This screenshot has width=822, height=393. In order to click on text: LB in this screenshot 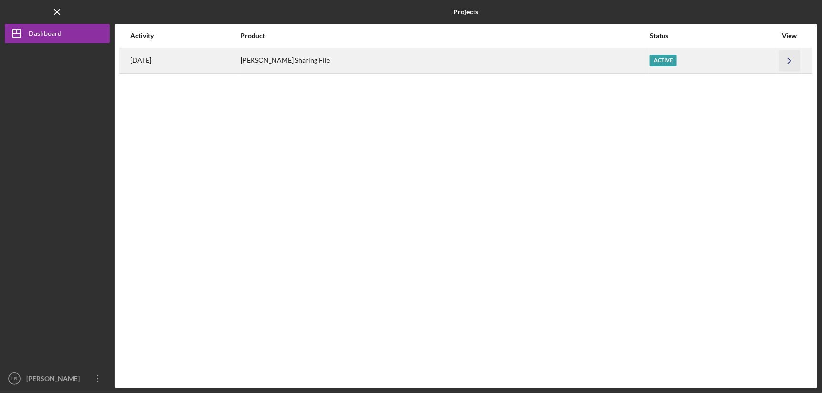, I will do `click(14, 378)`.